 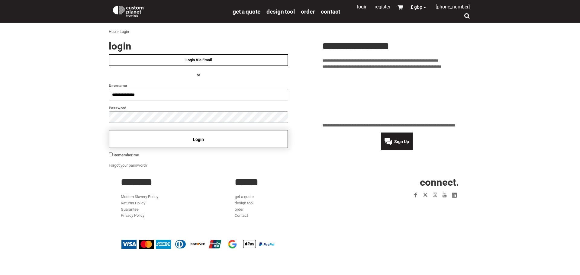 I want to click on a: Login Via Email, so click(x=198, y=60).